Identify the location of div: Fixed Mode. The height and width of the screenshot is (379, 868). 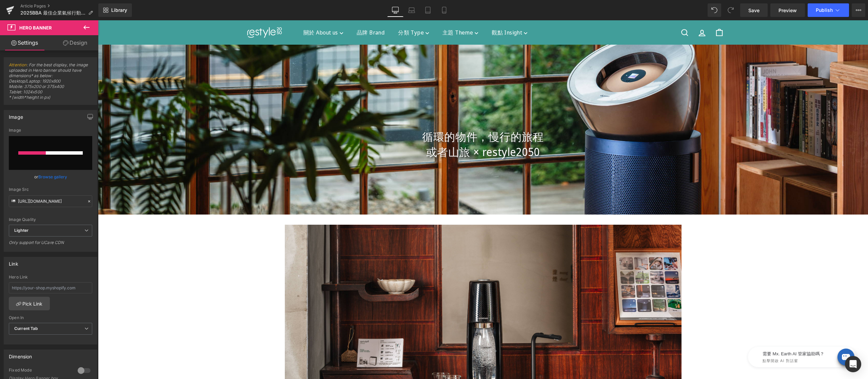
(40, 371).